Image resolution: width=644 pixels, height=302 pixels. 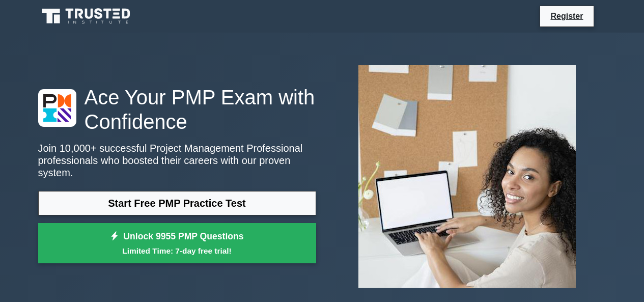 What do you see at coordinates (177, 243) in the screenshot?
I see `a: Unlock 9955 PMP QuestionsLimited Time: 7-day free trial!` at bounding box center [177, 243].